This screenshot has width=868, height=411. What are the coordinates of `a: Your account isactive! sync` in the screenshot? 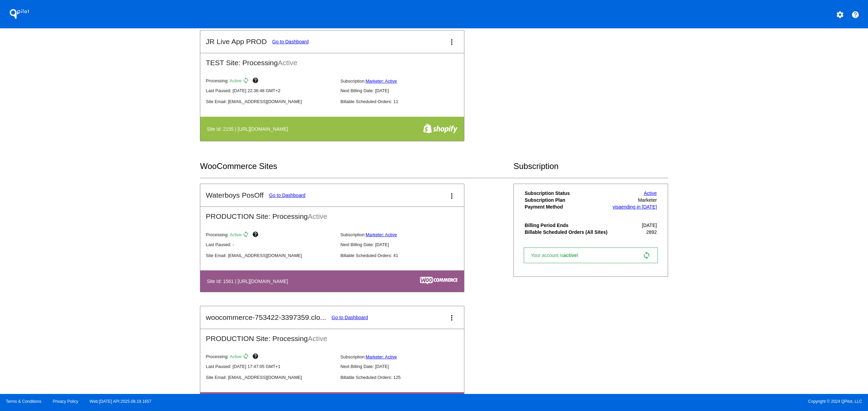 It's located at (591, 255).